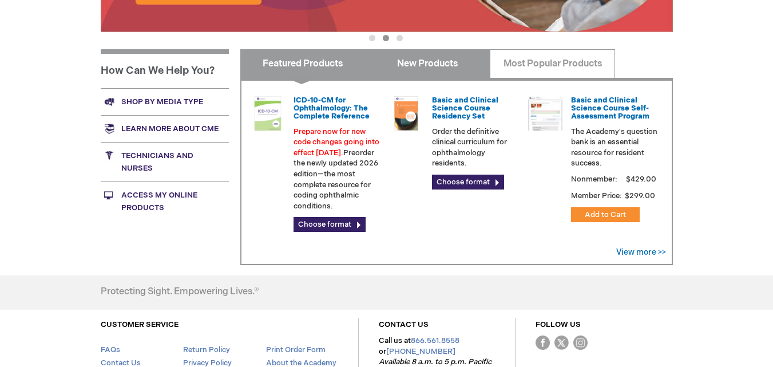 This screenshot has width=773, height=367. I want to click on p: Order the definitive clinical curriculum for ophthalmology residents., so click(475, 148).